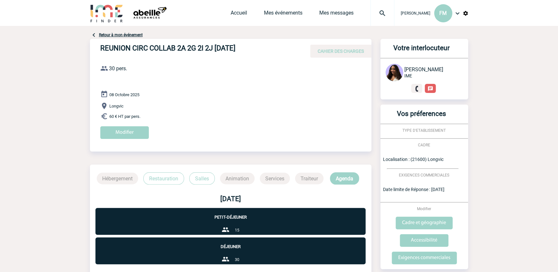 Image resolution: width=558 pixels, height=272 pixels. Describe the element at coordinates (124, 94) in the screenshot. I see `span: 08 Octobre 2025` at that location.